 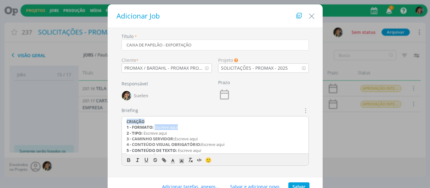 I want to click on div: Cliente, so click(x=167, y=60).